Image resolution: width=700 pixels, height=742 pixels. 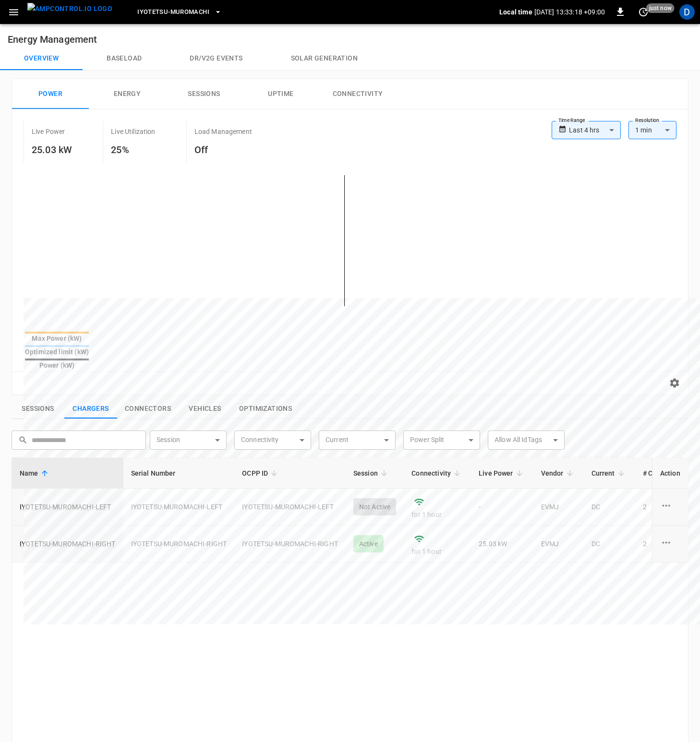 What do you see at coordinates (133, 132) in the screenshot?
I see `p: Live Utilization` at bounding box center [133, 132].